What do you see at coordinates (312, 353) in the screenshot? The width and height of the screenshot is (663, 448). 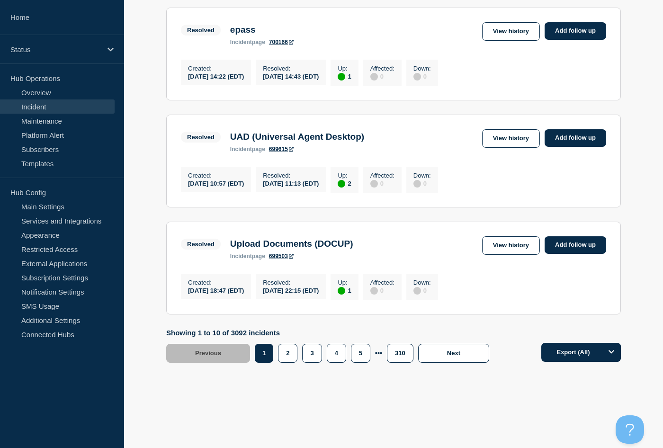 I see `button: 3` at bounding box center [312, 353].